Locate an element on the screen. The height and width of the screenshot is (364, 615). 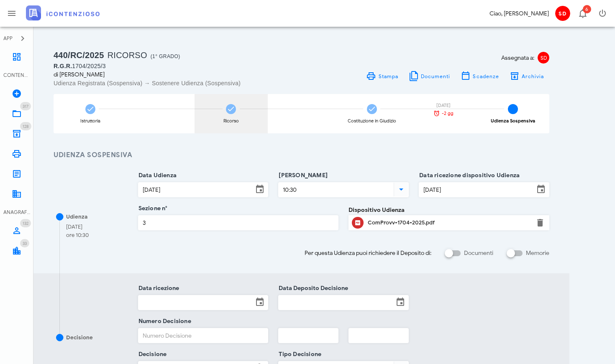
label: Sezione n° is located at coordinates (152, 208).